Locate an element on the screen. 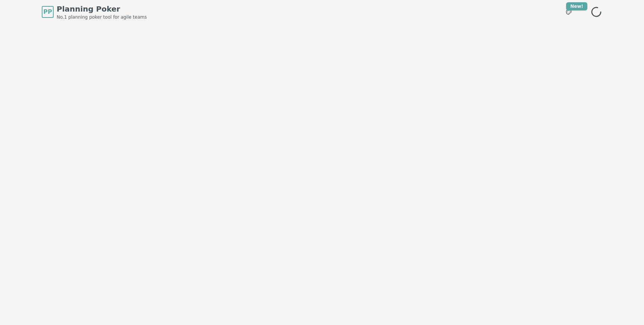 Image resolution: width=644 pixels, height=325 pixels. a: PPPlanning PokerNo.1 planning poker tool for agile teams is located at coordinates (94, 12).